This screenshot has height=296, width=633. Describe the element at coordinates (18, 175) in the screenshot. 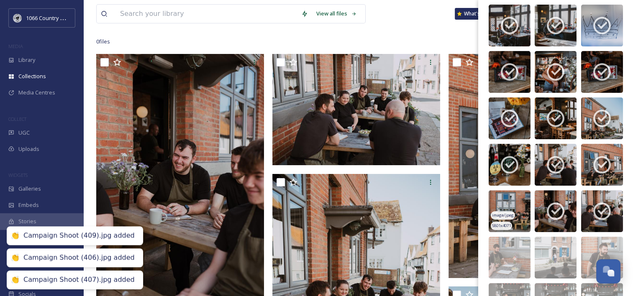

I see `span: WIDGETS` at that location.